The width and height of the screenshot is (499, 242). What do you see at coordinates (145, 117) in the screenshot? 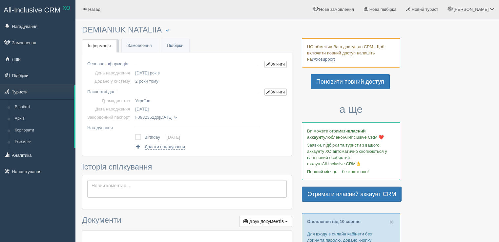
I see `span: FJ932352` at bounding box center [145, 117].